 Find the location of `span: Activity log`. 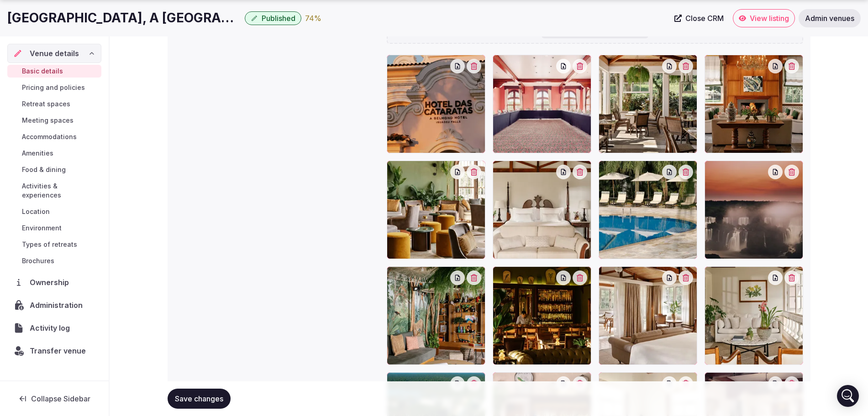

span: Activity log is located at coordinates (52, 328).